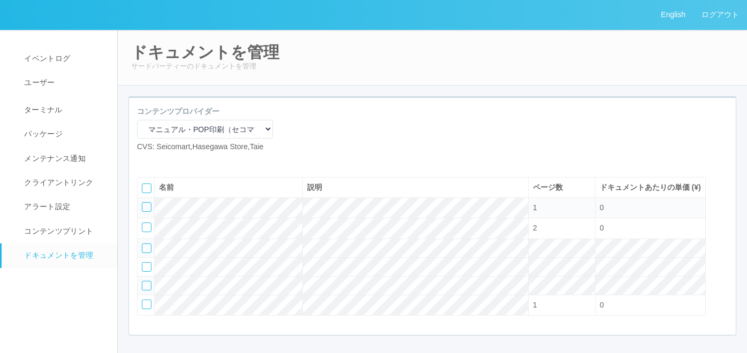  What do you see at coordinates (42, 110) in the screenshot?
I see `span: ターミナル` at bounding box center [42, 110].